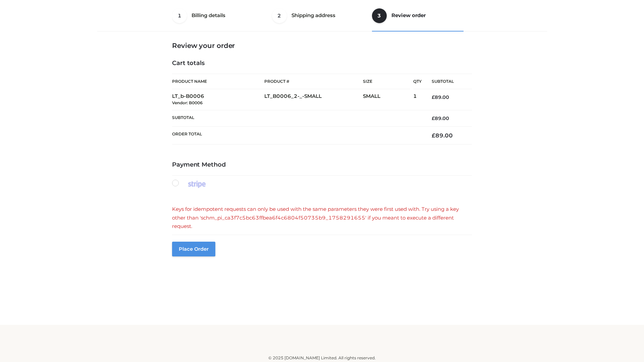 The width and height of the screenshot is (644, 362). What do you see at coordinates (388, 99) in the screenshot?
I see `td: SMALL` at bounding box center [388, 99].